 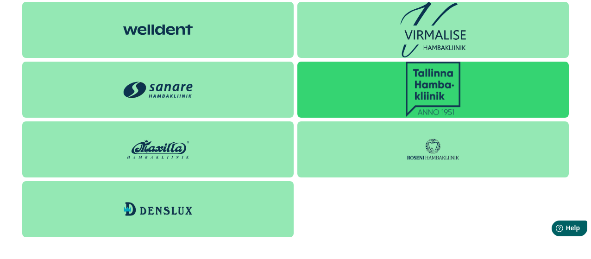 I want to click on img: Sanare hambakliinik logo, so click(x=158, y=89).